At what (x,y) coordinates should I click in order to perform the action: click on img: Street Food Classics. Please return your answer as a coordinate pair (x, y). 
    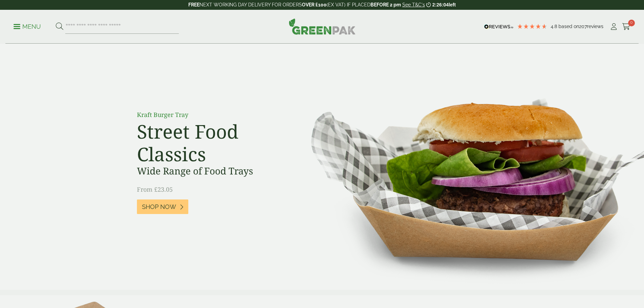
    Looking at the image, I should click on (467, 166).